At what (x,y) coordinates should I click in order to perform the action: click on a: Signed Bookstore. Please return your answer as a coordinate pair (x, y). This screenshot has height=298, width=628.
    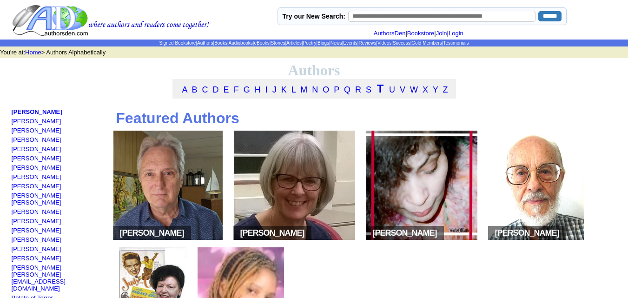
    Looking at the image, I should click on (177, 43).